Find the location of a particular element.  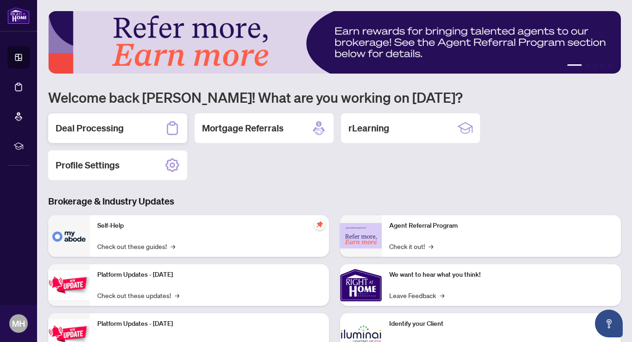

p: We want to hear what you think! is located at coordinates (501, 275).